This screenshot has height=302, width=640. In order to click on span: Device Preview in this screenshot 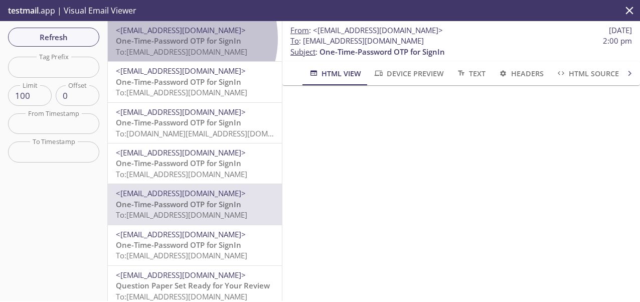, I will do `click(408, 73)`.